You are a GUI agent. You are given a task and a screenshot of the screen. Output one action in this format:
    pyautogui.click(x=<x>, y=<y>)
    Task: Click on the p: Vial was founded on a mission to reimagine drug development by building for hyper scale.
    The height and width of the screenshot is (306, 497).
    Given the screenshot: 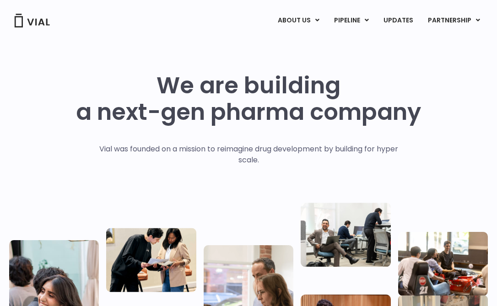 What is the action you would take?
    pyautogui.click(x=248, y=155)
    